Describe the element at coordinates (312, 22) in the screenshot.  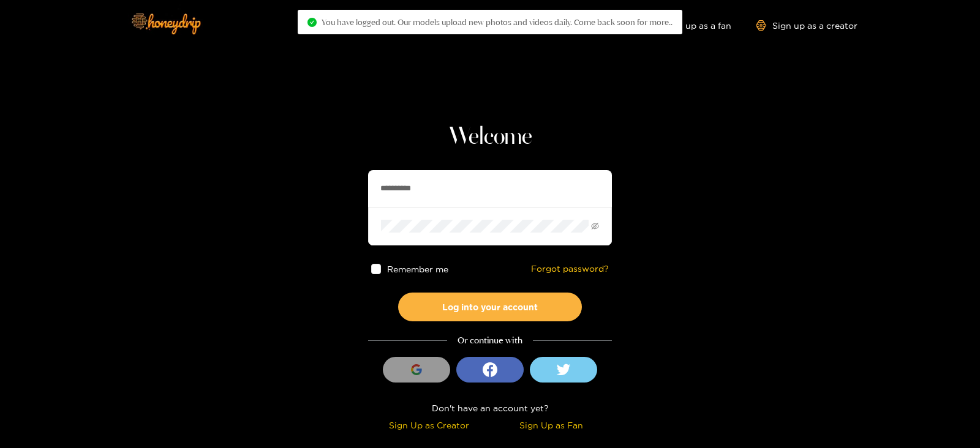
I see `span: check-circle` at that location.